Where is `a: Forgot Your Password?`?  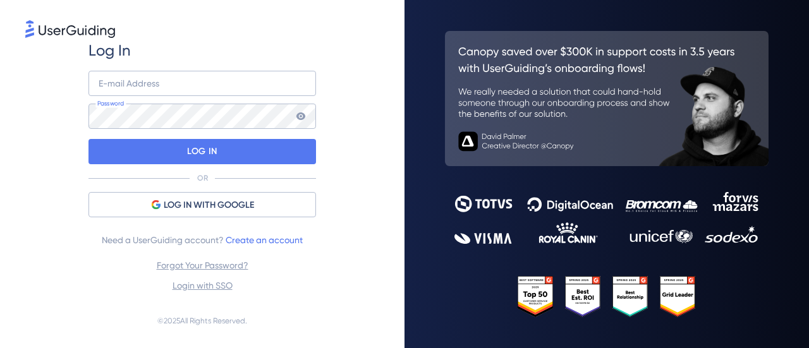 a: Forgot Your Password? is located at coordinates (202, 266).